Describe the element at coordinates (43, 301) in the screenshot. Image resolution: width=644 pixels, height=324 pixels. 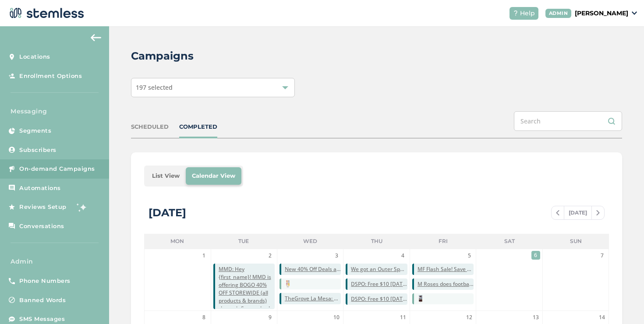
I see `span: Banned Words` at that location.